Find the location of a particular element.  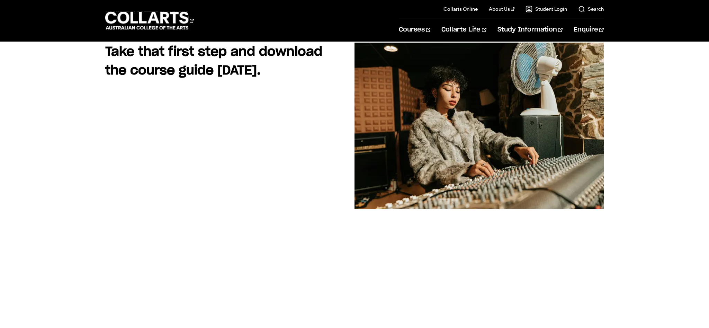

a: About Us is located at coordinates (501, 9).